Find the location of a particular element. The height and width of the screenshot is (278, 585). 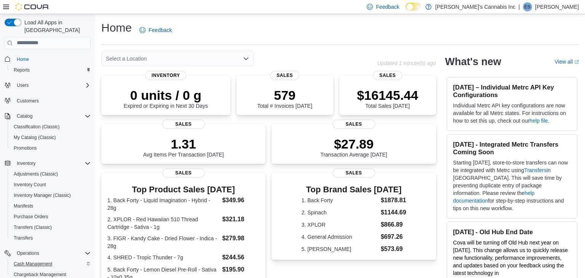

span: Operations is located at coordinates (28, 253).